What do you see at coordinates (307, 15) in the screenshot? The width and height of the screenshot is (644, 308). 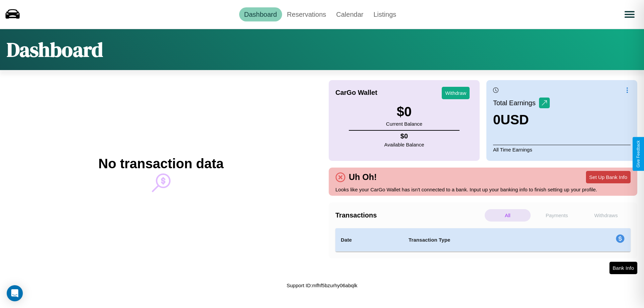 I see `a: Reservations` at bounding box center [307, 15].